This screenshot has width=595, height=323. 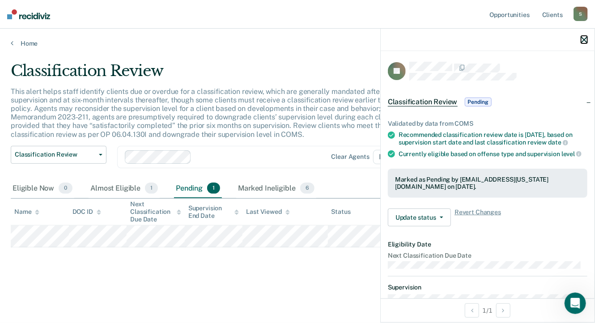 What do you see at coordinates (29, 14) in the screenshot?
I see `img: Recidiviz` at bounding box center [29, 14].